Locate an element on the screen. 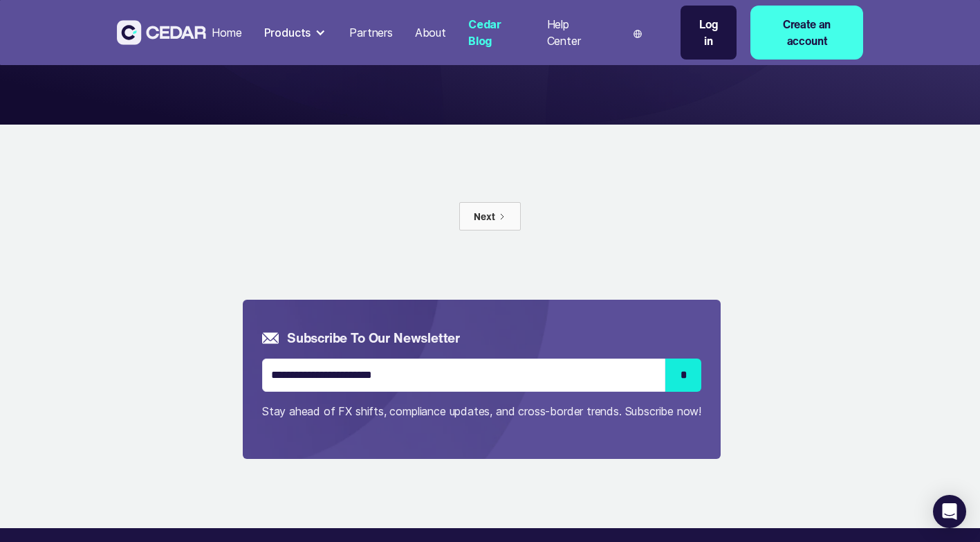 Image resolution: width=980 pixels, height=542 pixels. div: Partners is located at coordinates (370, 33).